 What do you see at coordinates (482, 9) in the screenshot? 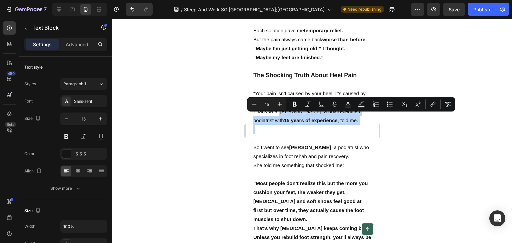
I see `button: Publish` at bounding box center [482, 9].